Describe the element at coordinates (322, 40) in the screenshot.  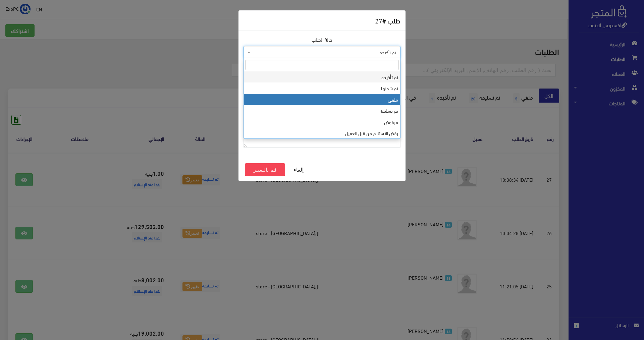
I see `label: حالة الطلب` at that location.